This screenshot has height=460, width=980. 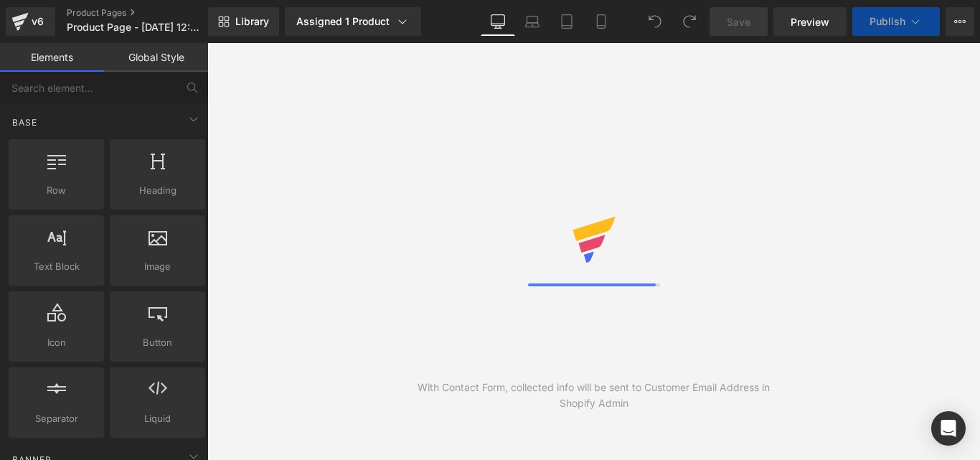 I want to click on a: Desktop, so click(x=498, y=21).